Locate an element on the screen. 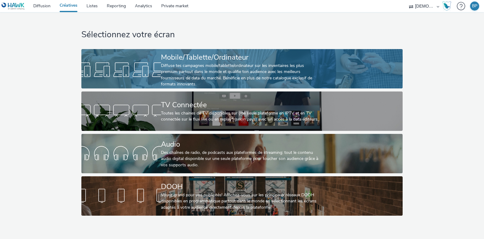 The width and height of the screenshot is (484, 239). div: Audio is located at coordinates (240, 144).